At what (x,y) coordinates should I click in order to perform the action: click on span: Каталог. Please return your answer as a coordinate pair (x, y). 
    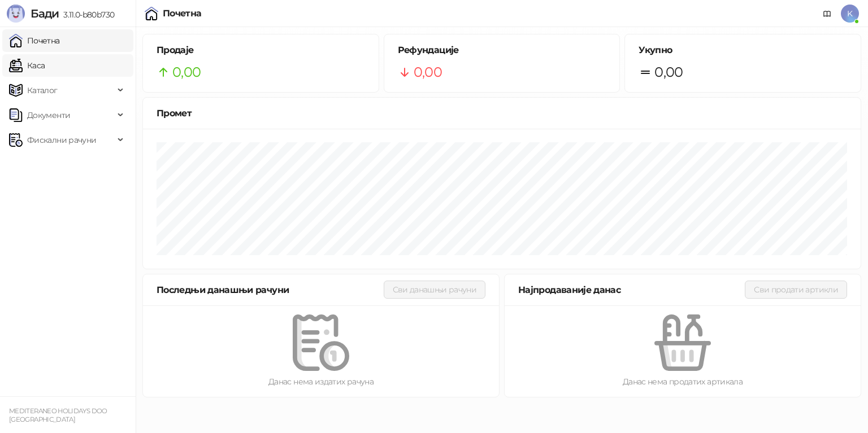
    Looking at the image, I should click on (43, 90).